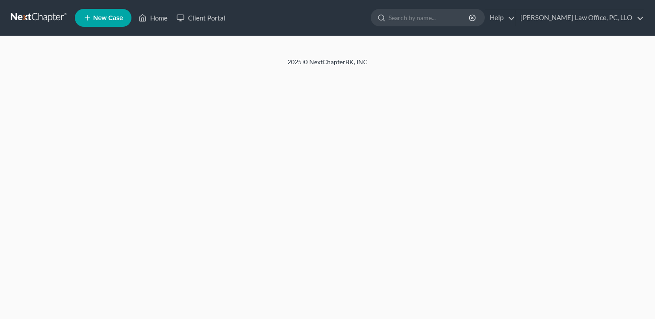 This screenshot has width=655, height=319. I want to click on a: Home, so click(153, 18).